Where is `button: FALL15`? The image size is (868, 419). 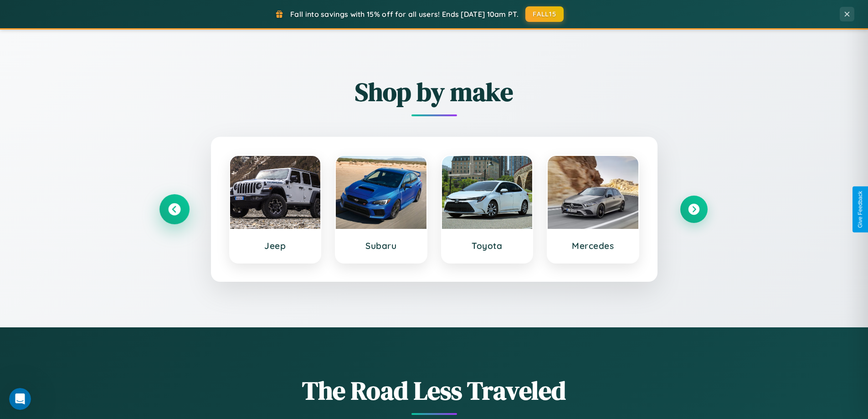
button: FALL15 is located at coordinates (545, 14).